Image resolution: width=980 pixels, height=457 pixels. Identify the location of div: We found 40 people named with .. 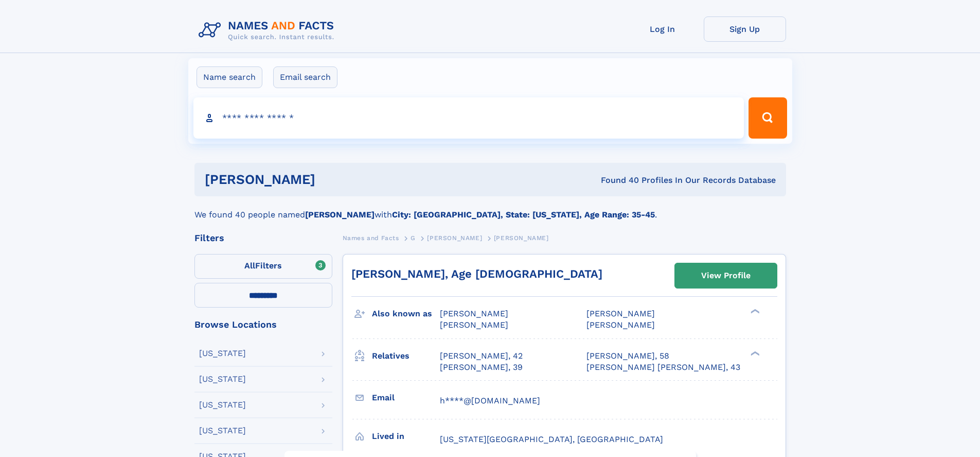
(490, 208).